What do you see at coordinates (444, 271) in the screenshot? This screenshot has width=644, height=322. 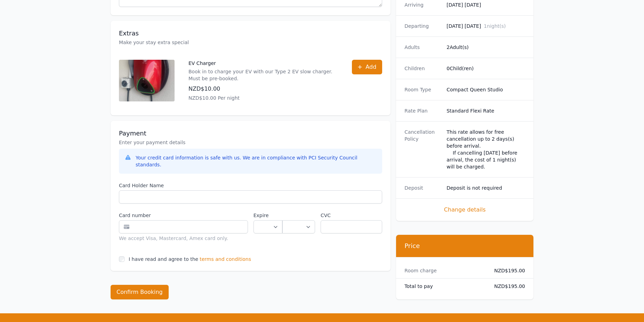 I see `dt: Room charge` at bounding box center [444, 271].